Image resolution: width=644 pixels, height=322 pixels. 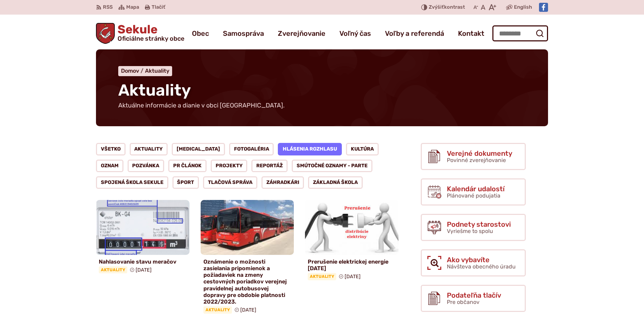 I want to click on span: Oficiálne stránky obce, so click(x=151, y=38).